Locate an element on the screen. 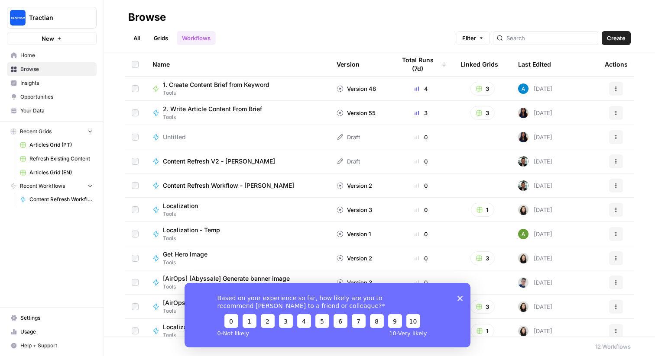 The image size is (655, 356). a: Insights is located at coordinates (52, 83).